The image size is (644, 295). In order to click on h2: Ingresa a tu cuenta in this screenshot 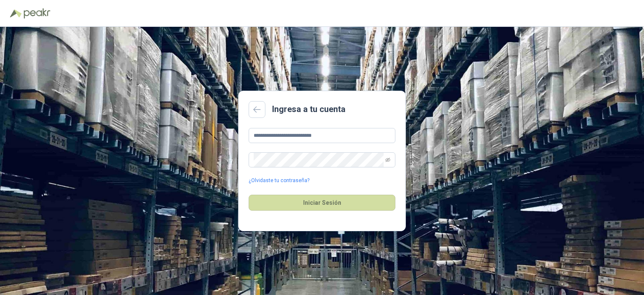, I will do `click(308, 109)`.